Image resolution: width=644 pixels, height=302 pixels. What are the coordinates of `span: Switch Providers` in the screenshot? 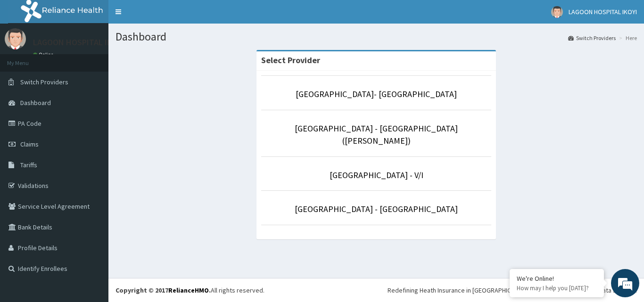 It's located at (44, 82).